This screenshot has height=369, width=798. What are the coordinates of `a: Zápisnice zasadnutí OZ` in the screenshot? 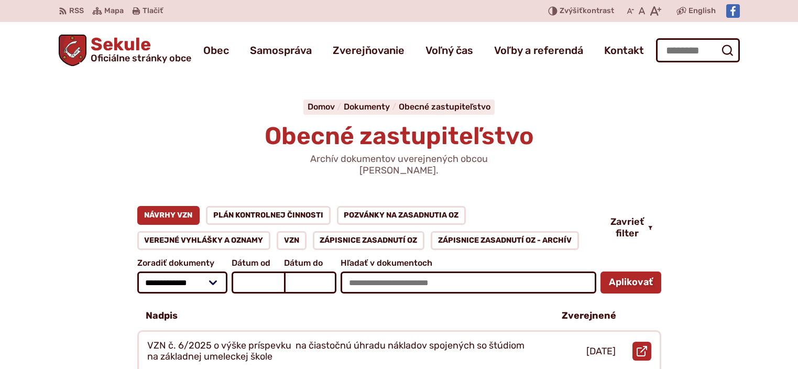 It's located at (369, 241).